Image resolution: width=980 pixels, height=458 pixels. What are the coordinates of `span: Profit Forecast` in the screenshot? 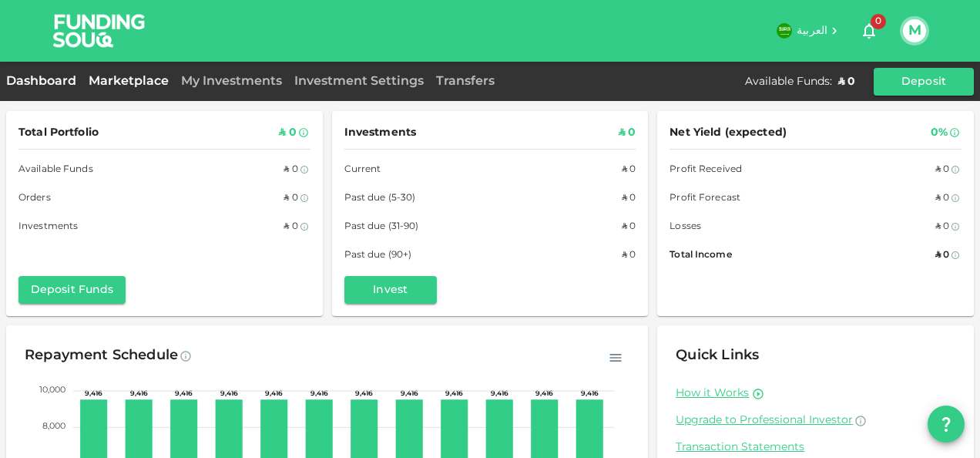 It's located at (704, 198).